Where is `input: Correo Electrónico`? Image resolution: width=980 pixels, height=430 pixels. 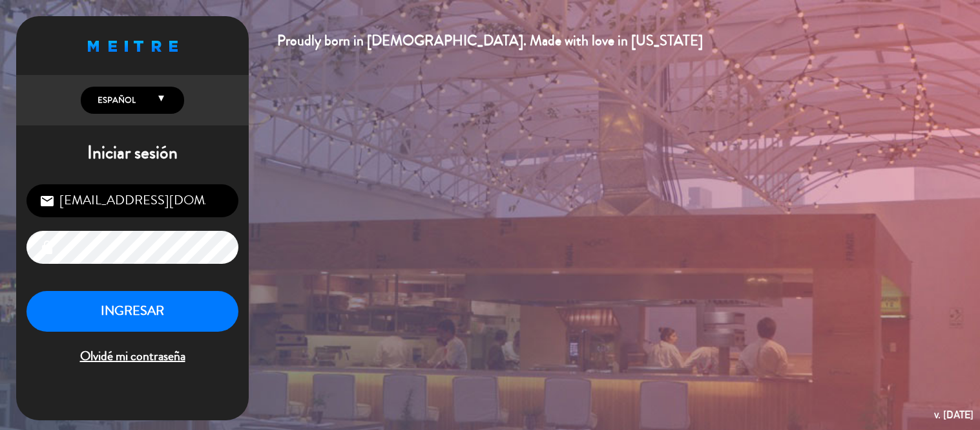 input: Correo Electrónico is located at coordinates (133, 201).